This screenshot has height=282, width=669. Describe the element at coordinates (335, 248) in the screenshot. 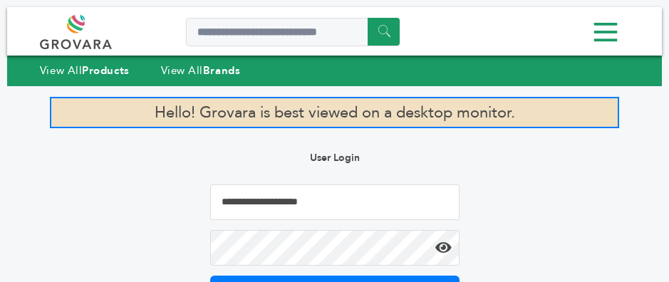

I see `input: Password` at that location.